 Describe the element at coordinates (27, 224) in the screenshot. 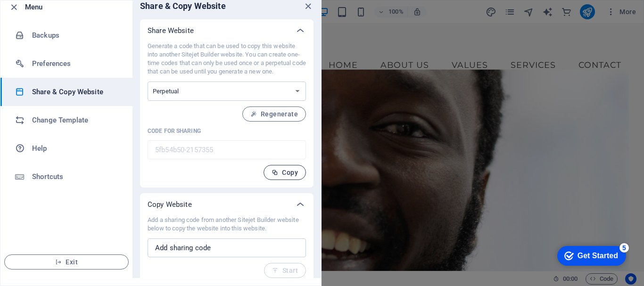

I see `button: 1` at that location.